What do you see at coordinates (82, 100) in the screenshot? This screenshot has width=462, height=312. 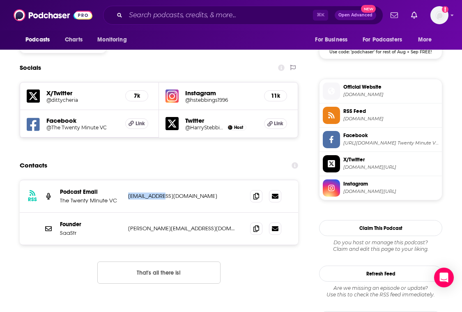 I see `h5: @dittycheria` at bounding box center [82, 100].